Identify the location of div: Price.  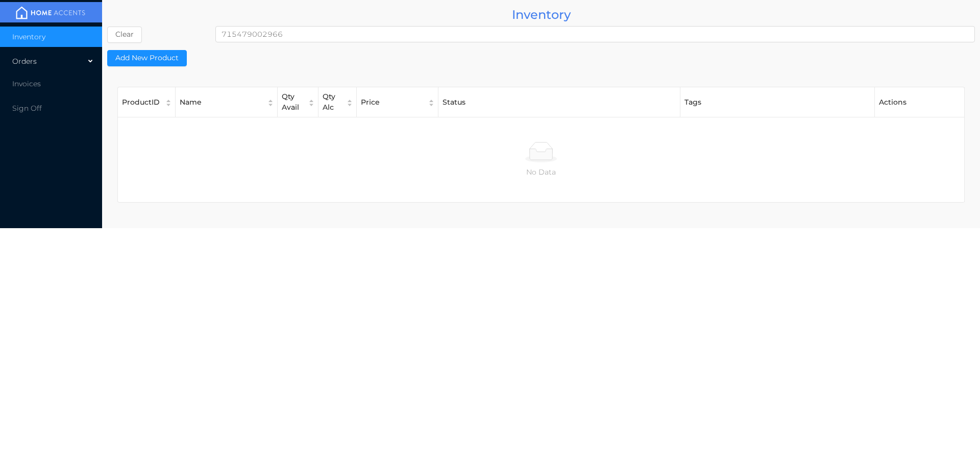
(391, 102).